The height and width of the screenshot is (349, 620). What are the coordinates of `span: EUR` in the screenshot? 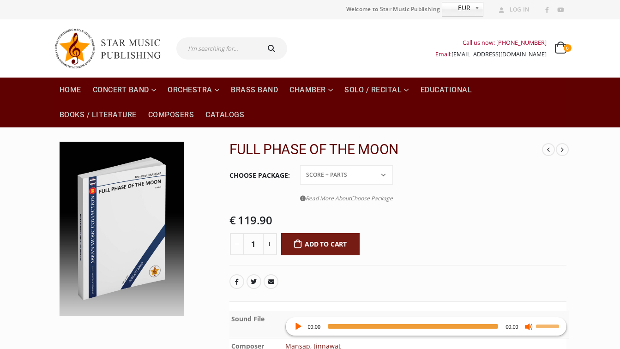 It's located at (457, 8).